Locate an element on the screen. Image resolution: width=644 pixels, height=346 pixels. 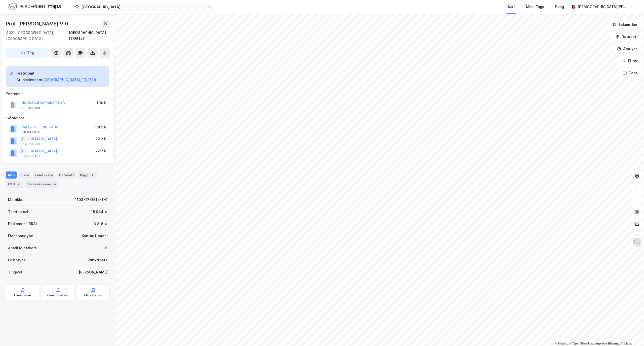
div: Gårdeiere is located at coordinates (58, 118).